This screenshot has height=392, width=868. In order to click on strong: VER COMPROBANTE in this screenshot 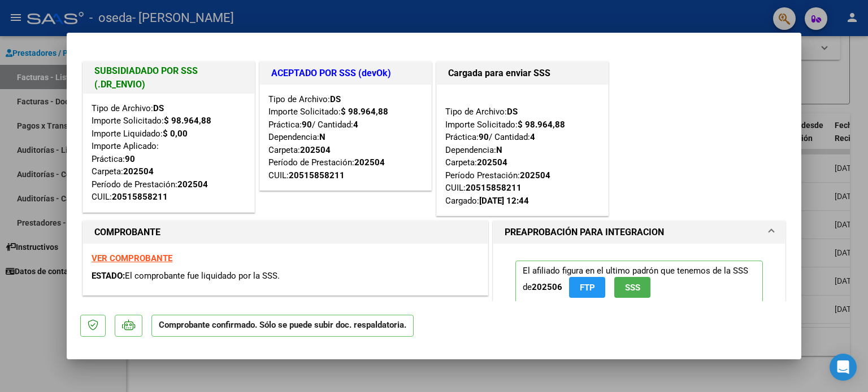, I will do `click(131, 258)`.